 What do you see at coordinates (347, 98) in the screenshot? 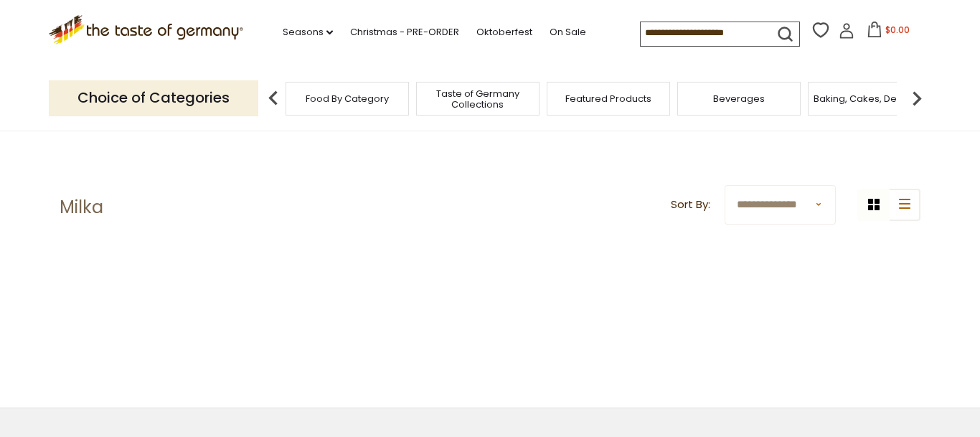
I see `a: Food By Category` at bounding box center [347, 98].